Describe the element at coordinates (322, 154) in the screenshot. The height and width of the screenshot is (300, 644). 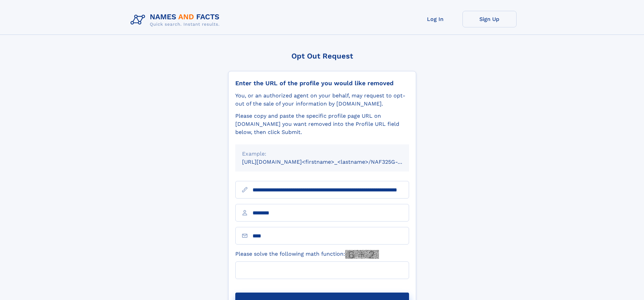
I see `div: Example:` at that location.